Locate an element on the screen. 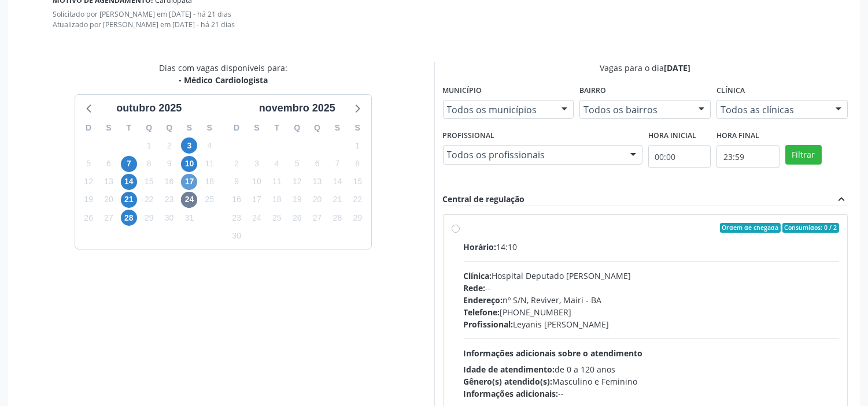 The image size is (868, 406). span: quarta-feira, 12 de novembro de 2025 is located at coordinates (298, 182).